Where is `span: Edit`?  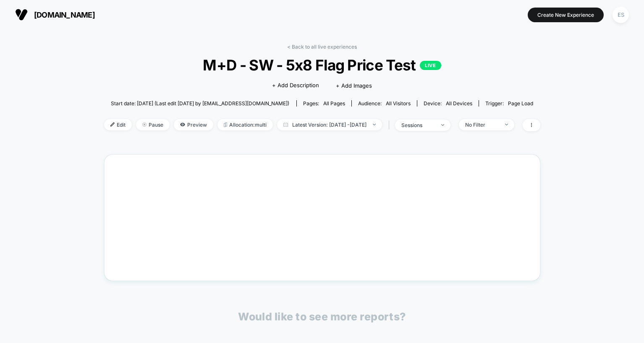
span: Edit is located at coordinates (118, 125).